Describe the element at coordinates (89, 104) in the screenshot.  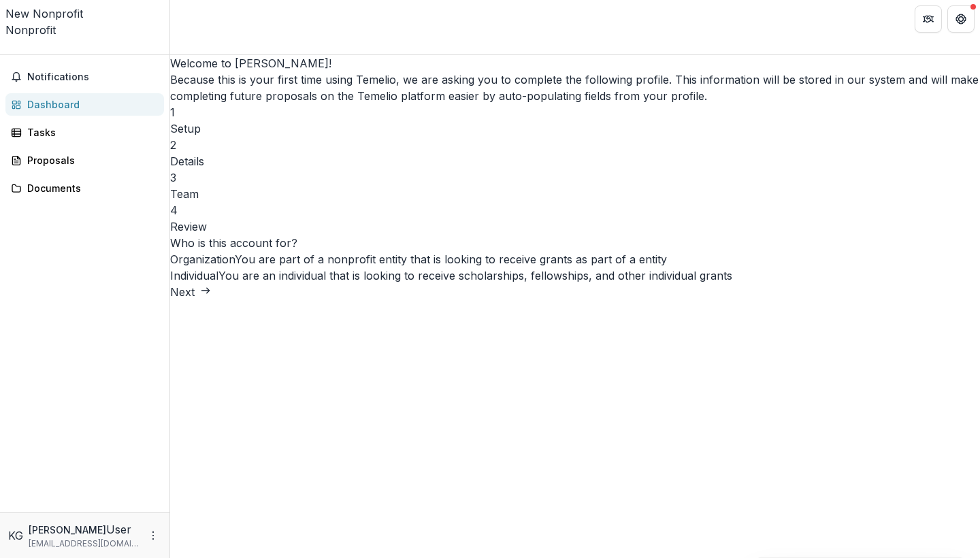
I see `div: Dashboard` at that location.